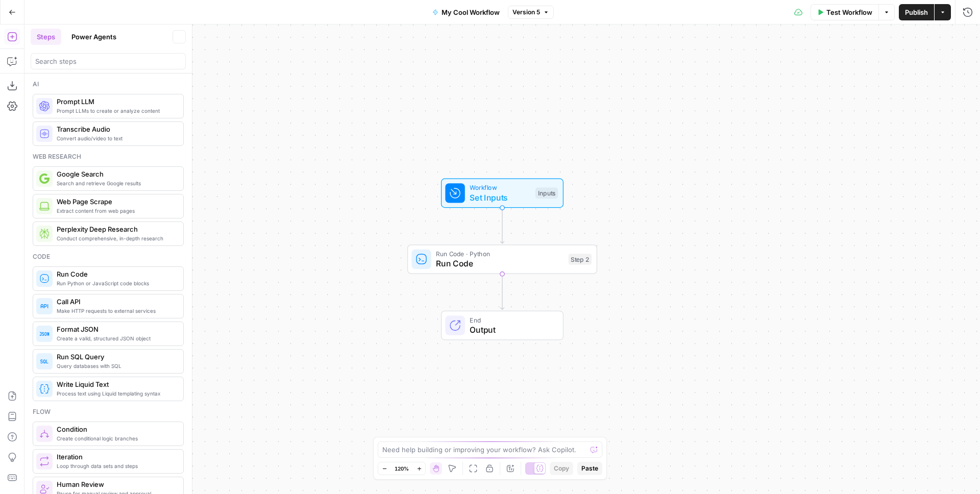 The image size is (980, 494). I want to click on span: Conduct comprehensive, in-depth research, so click(116, 239).